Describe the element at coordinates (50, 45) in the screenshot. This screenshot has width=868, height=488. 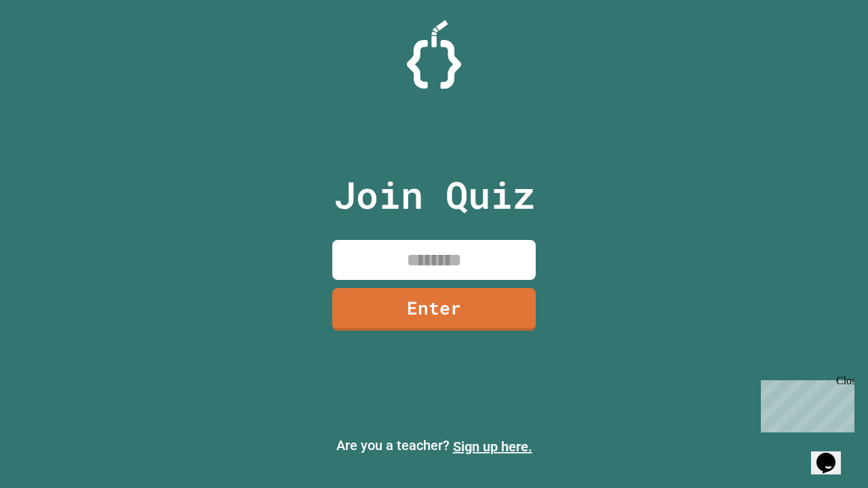
I see `div: Chat with us now!Close` at that location.